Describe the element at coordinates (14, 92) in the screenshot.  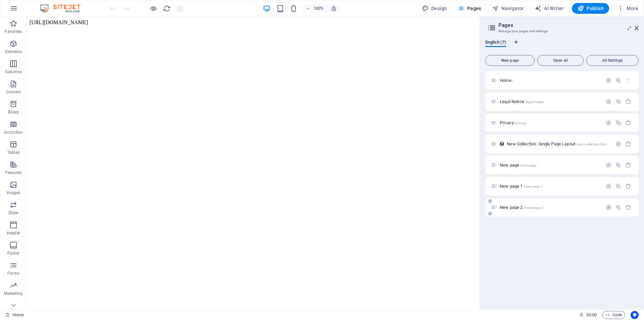
I see `p: Content` at that location.